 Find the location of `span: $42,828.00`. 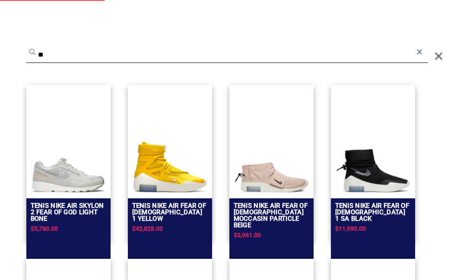

span: $42,828.00 is located at coordinates (147, 229).